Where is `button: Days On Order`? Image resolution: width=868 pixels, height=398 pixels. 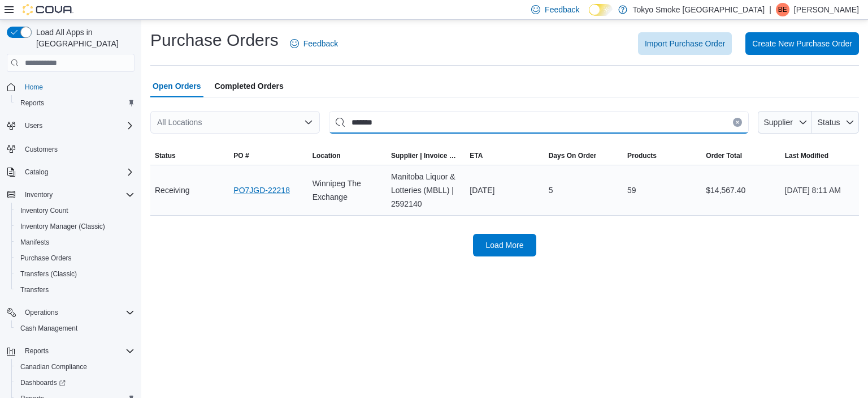 button: Days On Order is located at coordinates (583, 156).